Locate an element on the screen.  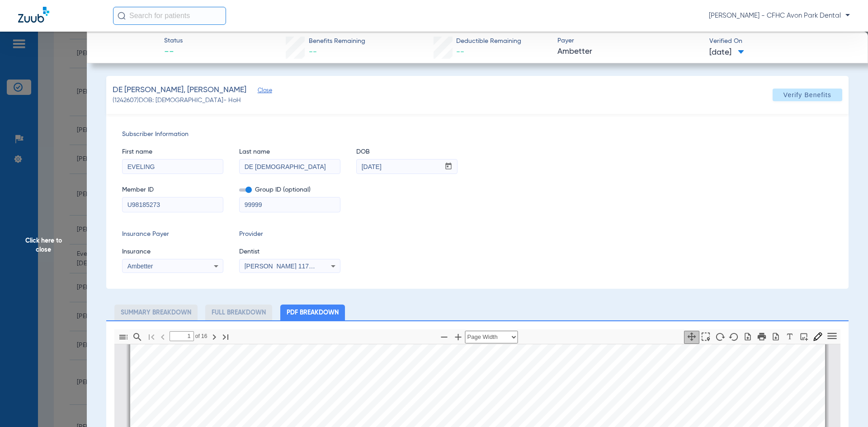
span: of ⁨16⁩ is located at coordinates (201, 336).